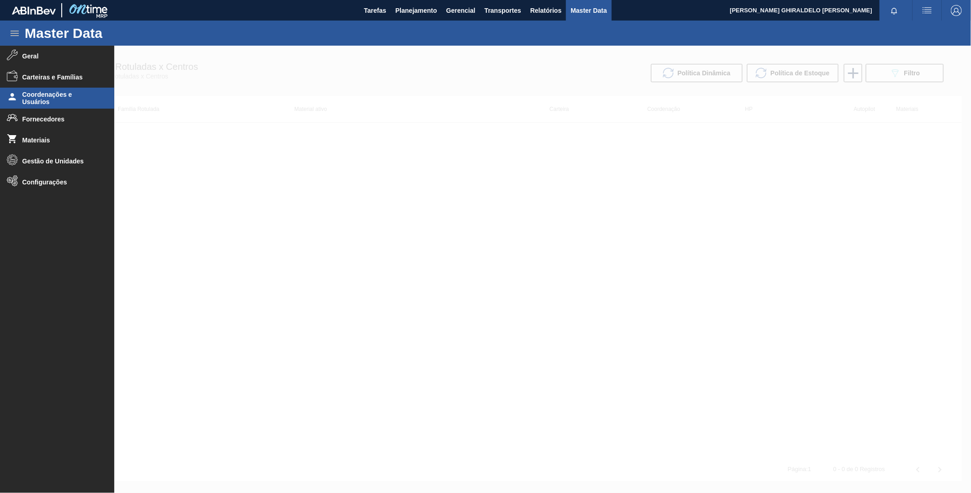 Image resolution: width=971 pixels, height=493 pixels. Describe the element at coordinates (588, 11) in the screenshot. I see `span: Master Data` at that location.